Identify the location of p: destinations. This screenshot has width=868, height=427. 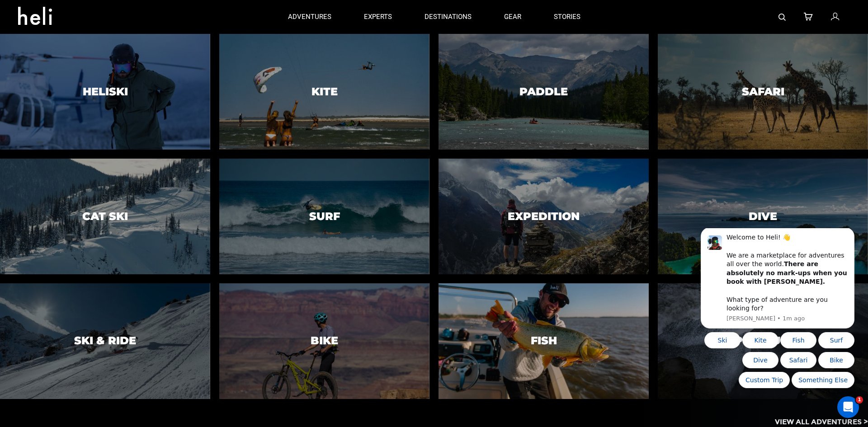
(448, 17).